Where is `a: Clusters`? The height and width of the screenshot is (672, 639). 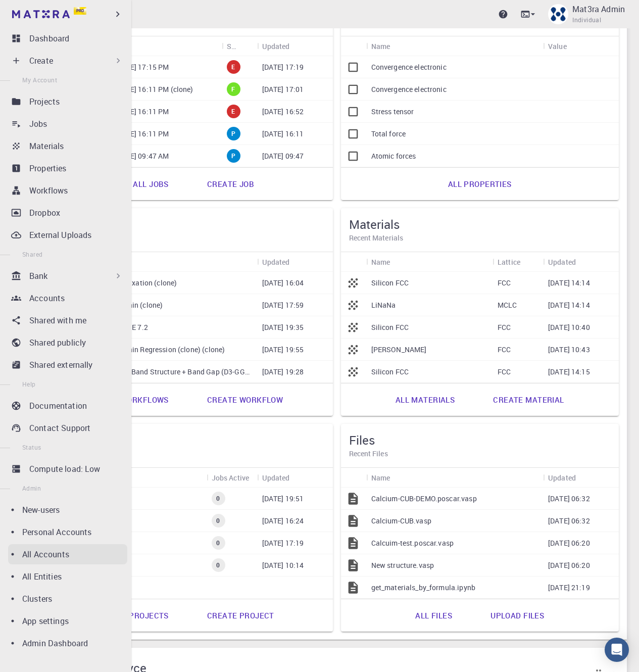
a: Clusters is located at coordinates (67, 599).